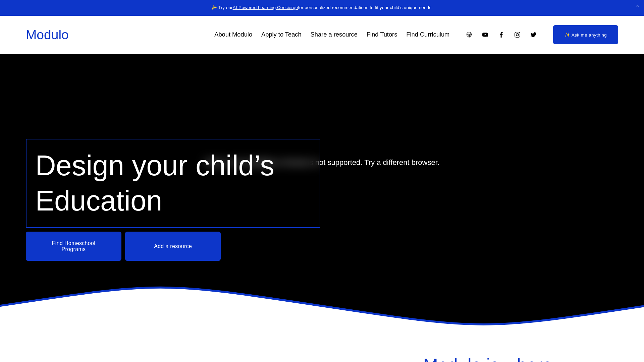 The width and height of the screenshot is (644, 362). I want to click on a: Modulo, so click(47, 35).